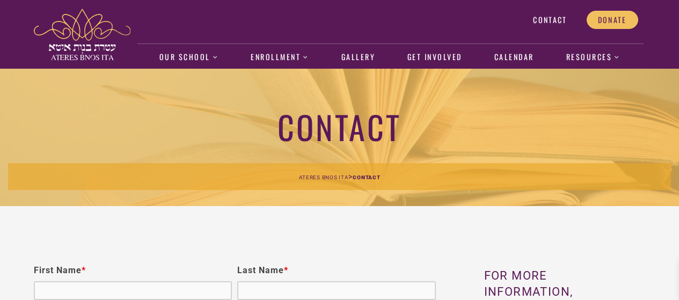  I want to click on h1: Contact, so click(339, 126).